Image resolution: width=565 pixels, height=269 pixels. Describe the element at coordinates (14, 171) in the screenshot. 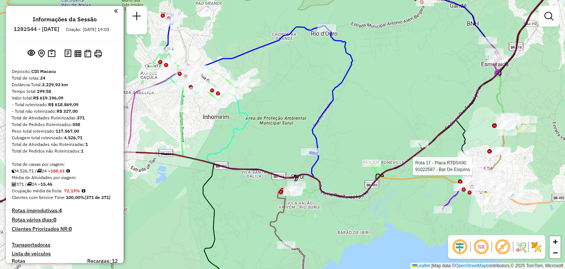

I see `i: Cubagem total roteirizado` at that location.